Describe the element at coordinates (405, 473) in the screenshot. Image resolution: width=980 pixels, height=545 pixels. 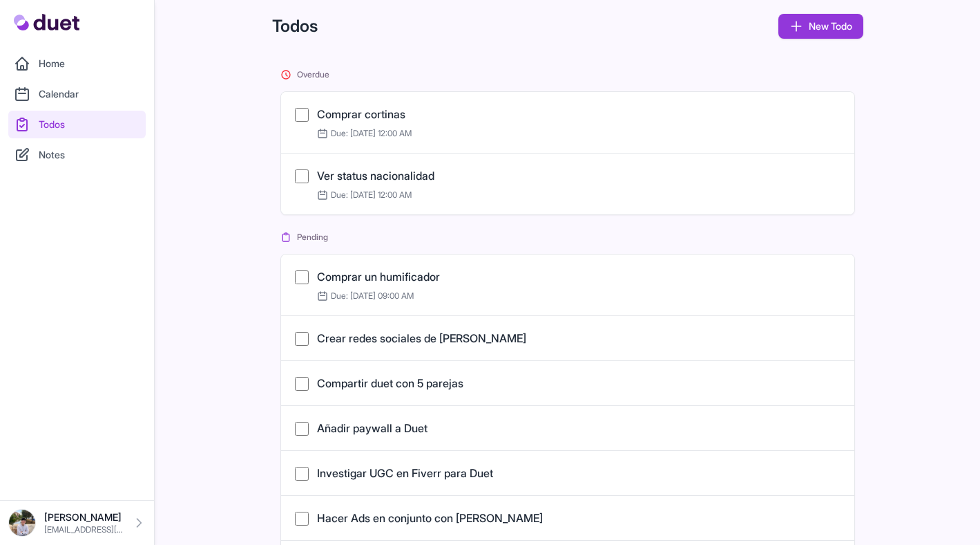
I see `a: Investigar UGC en Fiverr para Duet` at that location.